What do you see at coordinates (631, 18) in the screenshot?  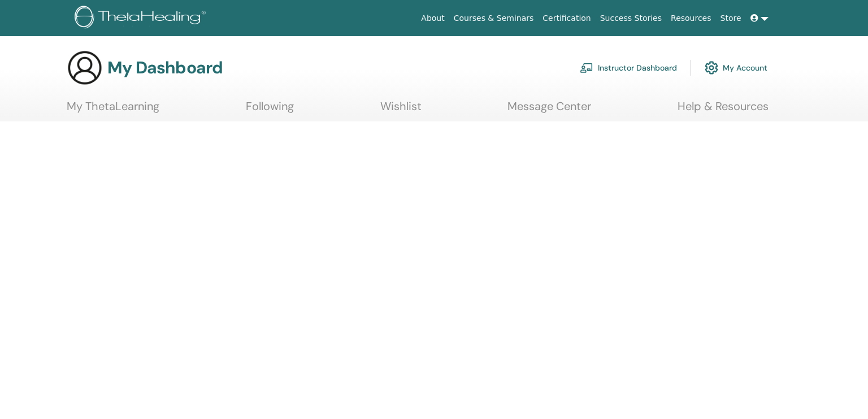 I see `a: Success Stories` at bounding box center [631, 18].